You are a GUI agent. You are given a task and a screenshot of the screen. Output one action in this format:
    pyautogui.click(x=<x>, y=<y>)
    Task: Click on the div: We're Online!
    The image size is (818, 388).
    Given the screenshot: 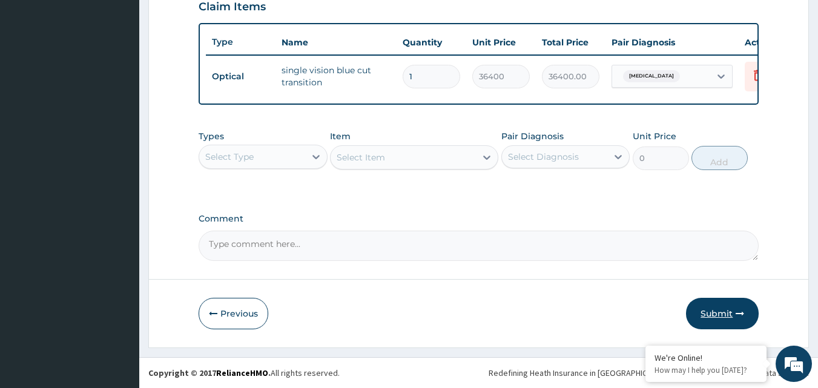 What is the action you would take?
    pyautogui.click(x=706, y=358)
    